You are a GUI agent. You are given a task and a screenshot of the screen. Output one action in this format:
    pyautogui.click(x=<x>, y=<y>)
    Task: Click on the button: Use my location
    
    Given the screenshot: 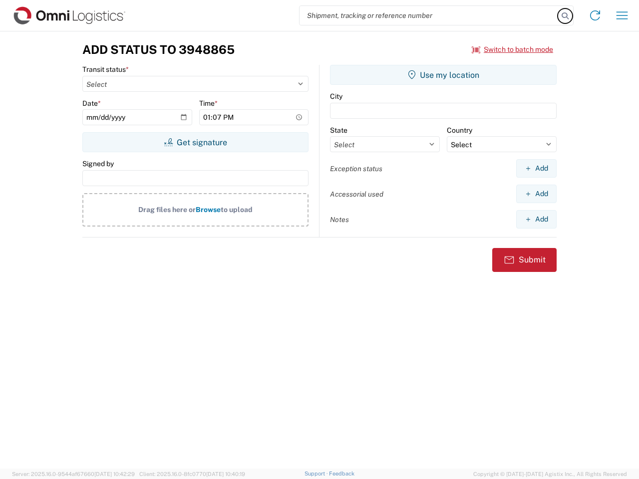 What is the action you would take?
    pyautogui.click(x=443, y=75)
    